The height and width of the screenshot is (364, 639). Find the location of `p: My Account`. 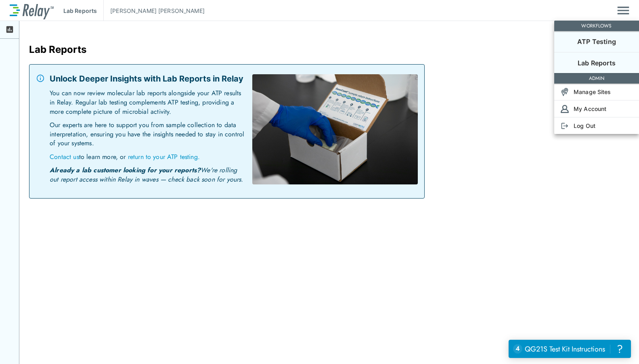

p: My Account is located at coordinates (590, 109).